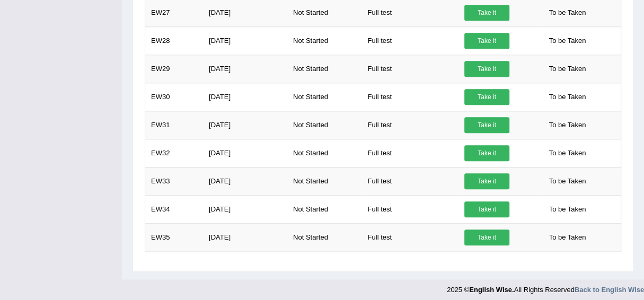 This screenshot has width=644, height=300. Describe the element at coordinates (545, 287) in the screenshot. I see `div: 2025 © All Rights Reserved` at that location.